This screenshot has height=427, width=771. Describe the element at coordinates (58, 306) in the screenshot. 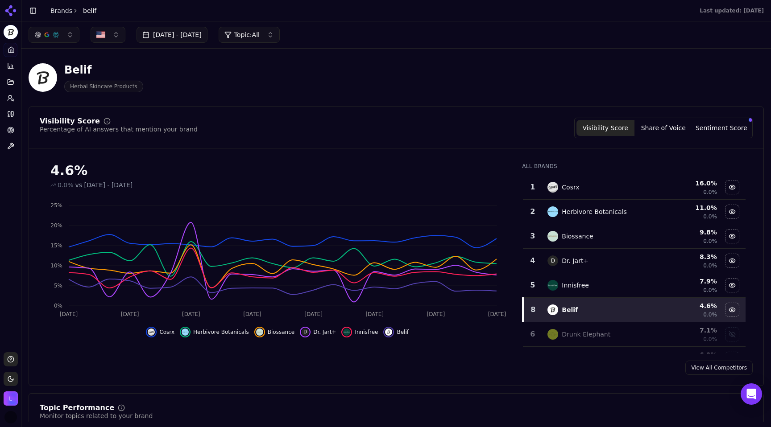

I see `tspan: 0%` at that location.